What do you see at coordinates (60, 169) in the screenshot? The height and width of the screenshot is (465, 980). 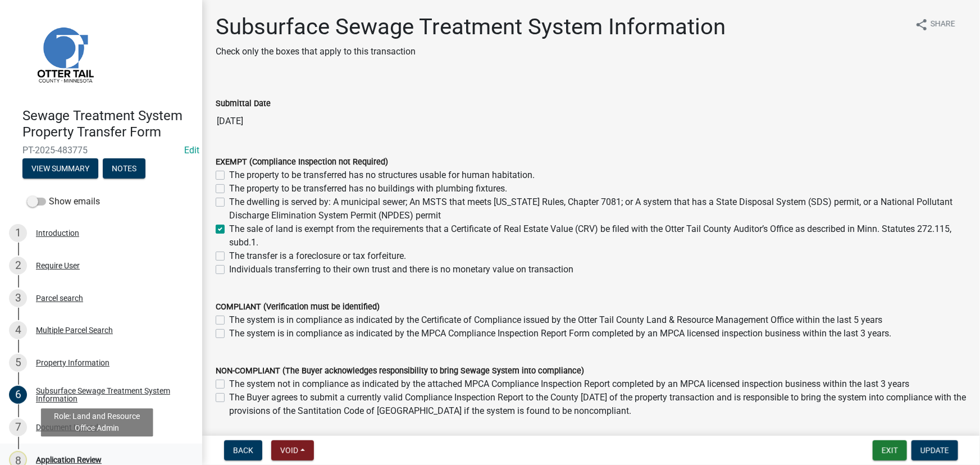 I see `wm-modal-confirm: Summary` at bounding box center [60, 169].